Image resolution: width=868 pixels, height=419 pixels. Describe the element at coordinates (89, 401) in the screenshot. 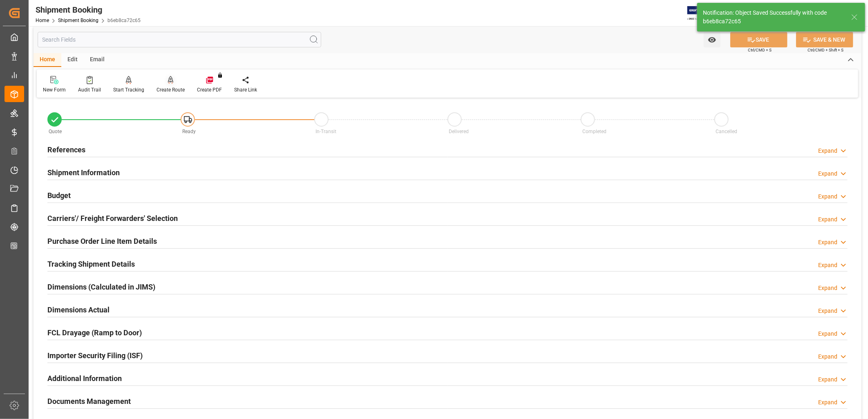

I see `h2: Documents Management` at that location.